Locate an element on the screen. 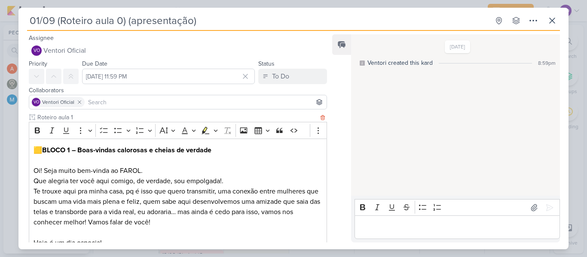  p: Oi! Seja muito bem-vinda ao FAROL. Que alegria ter você aqui comigo, de verdade, sou empolgada!. is located at coordinates (178, 176).